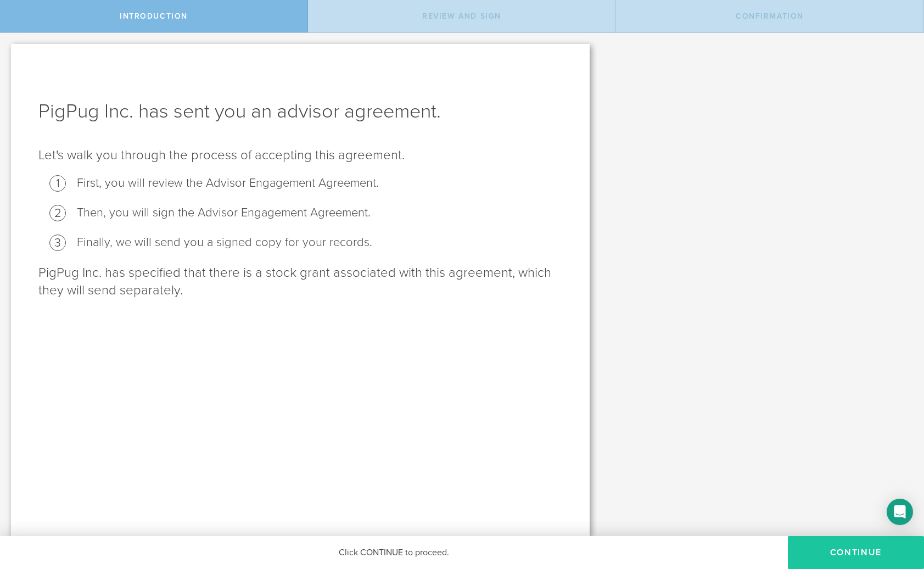  Describe the element at coordinates (319, 242) in the screenshot. I see `li: Finally, we will send you a signed copy for your records.` at that location.